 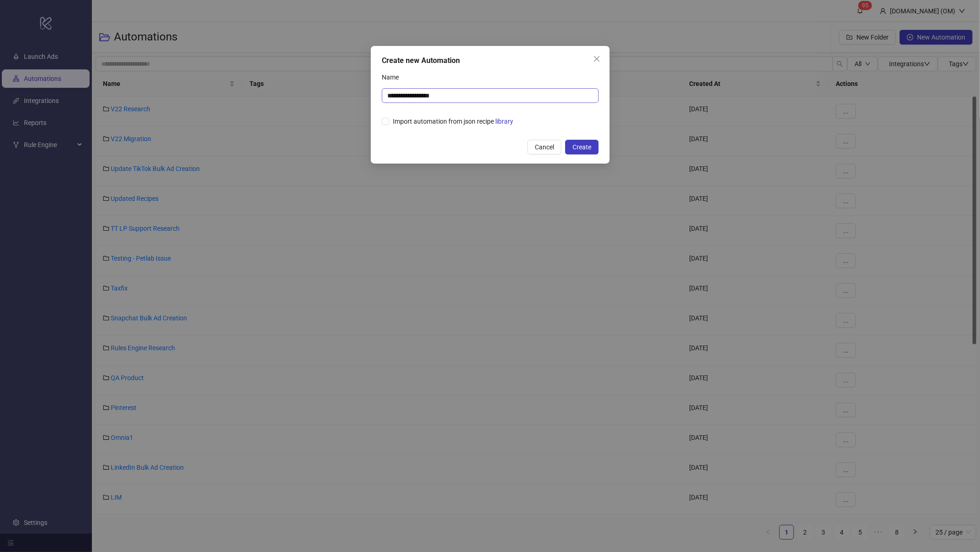 I want to click on span: Create, so click(x=582, y=147).